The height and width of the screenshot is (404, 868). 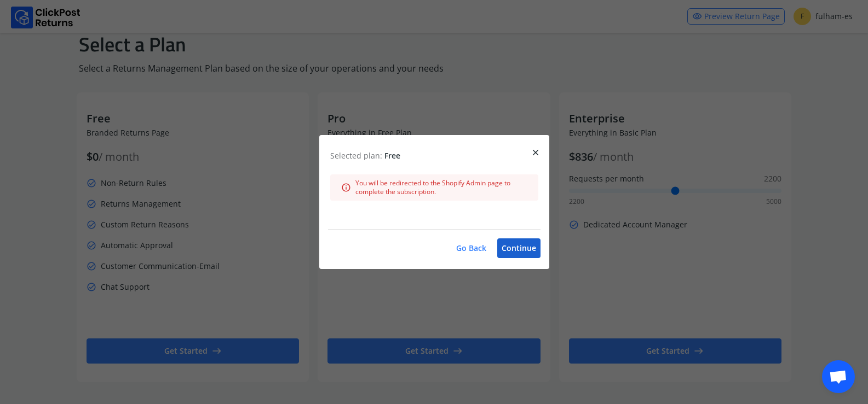 What do you see at coordinates (536, 153) in the screenshot?
I see `span: close` at bounding box center [536, 153].